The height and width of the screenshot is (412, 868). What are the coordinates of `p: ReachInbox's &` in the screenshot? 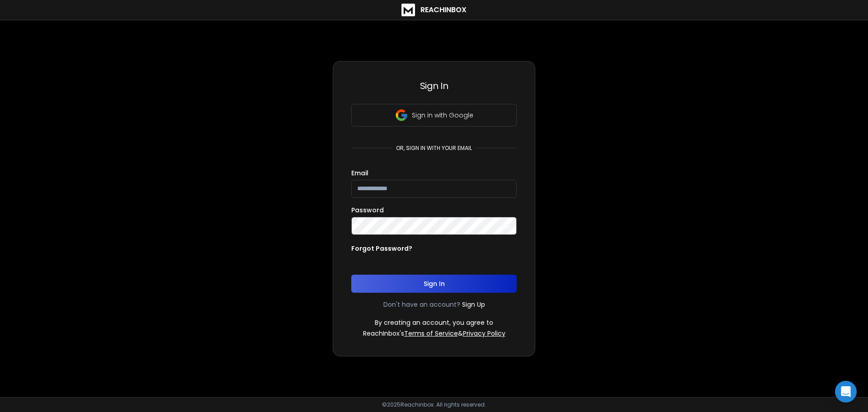 It's located at (434, 333).